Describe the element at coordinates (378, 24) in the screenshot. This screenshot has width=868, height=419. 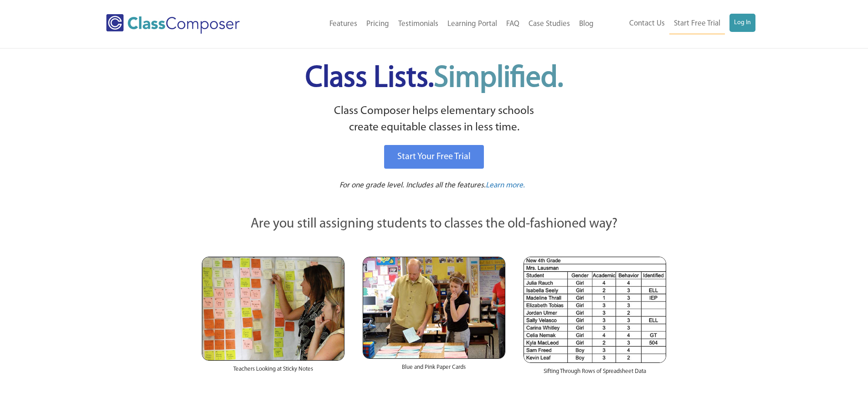
I see `a: Pricing` at that location.